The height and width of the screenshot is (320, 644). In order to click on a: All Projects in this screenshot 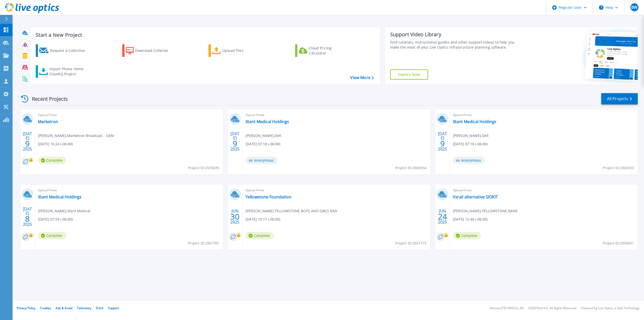, I will do `click(619, 99)`.